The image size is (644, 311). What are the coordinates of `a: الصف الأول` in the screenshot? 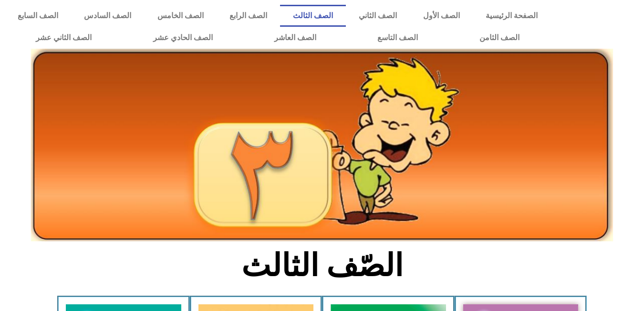 It's located at (441, 16).